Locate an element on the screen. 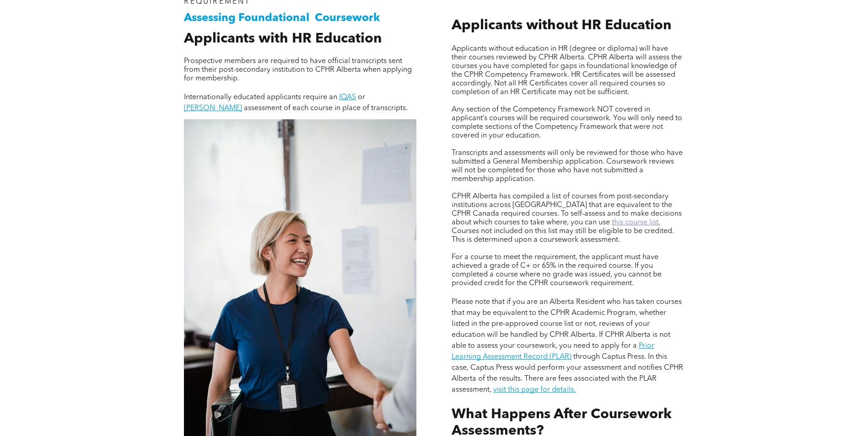 The height and width of the screenshot is (436, 868). a: this course list. is located at coordinates (636, 223).